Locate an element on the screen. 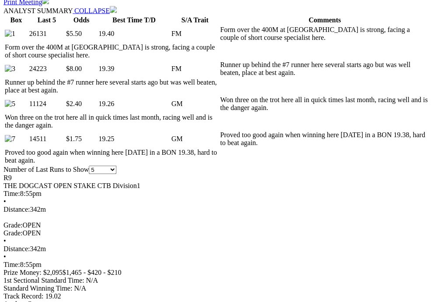 The width and height of the screenshot is (434, 302). span: $2.40 is located at coordinates (74, 103).